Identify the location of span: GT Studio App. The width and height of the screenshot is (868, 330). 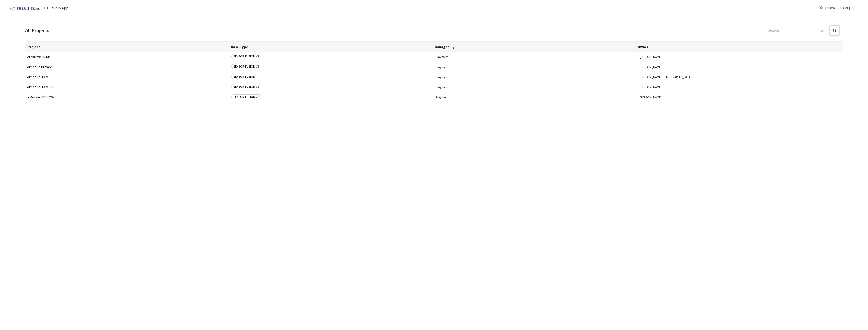
(56, 8).